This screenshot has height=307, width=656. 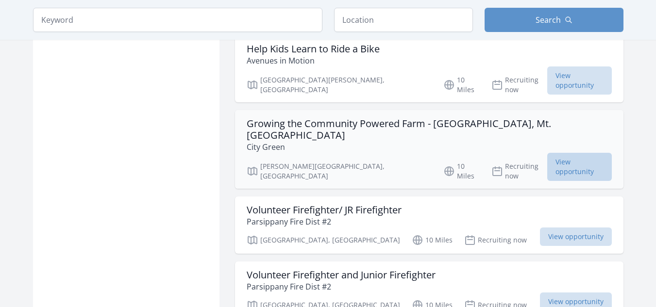 I want to click on button: Search, so click(x=554, y=20).